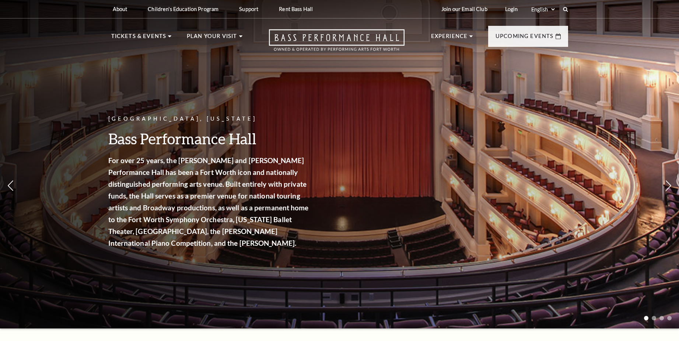 The image size is (679, 341). I want to click on p: Experience, so click(450, 38).